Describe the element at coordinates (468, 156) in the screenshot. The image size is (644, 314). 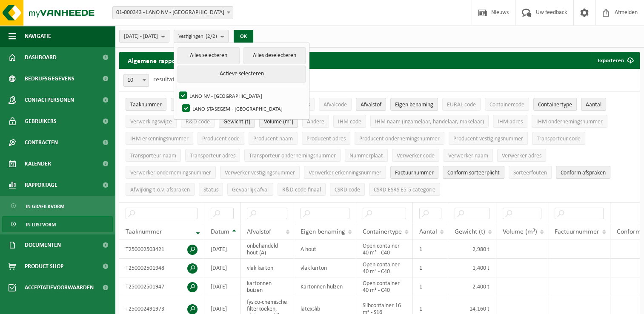
I see `span: Verwerker naam` at that location.